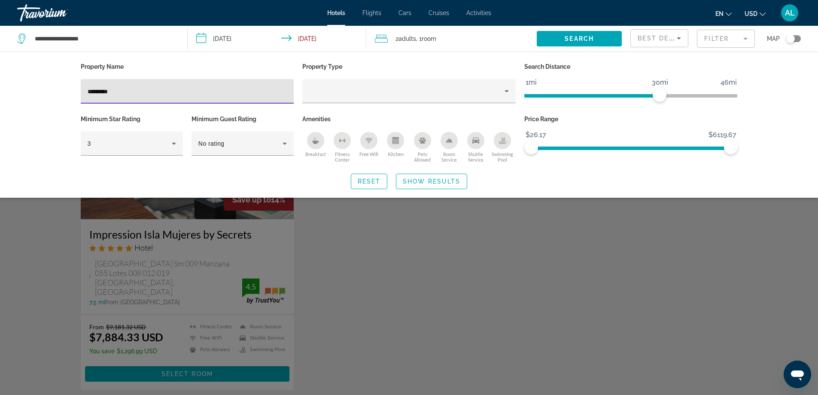 The width and height of the screenshot is (818, 395). Describe the element at coordinates (316, 147) in the screenshot. I see `button: Breakfast` at that location.